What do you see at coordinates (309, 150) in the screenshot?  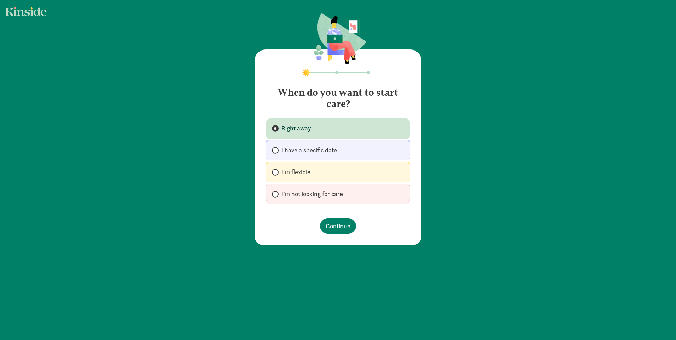 I see `span: I have a specific date` at bounding box center [309, 150].